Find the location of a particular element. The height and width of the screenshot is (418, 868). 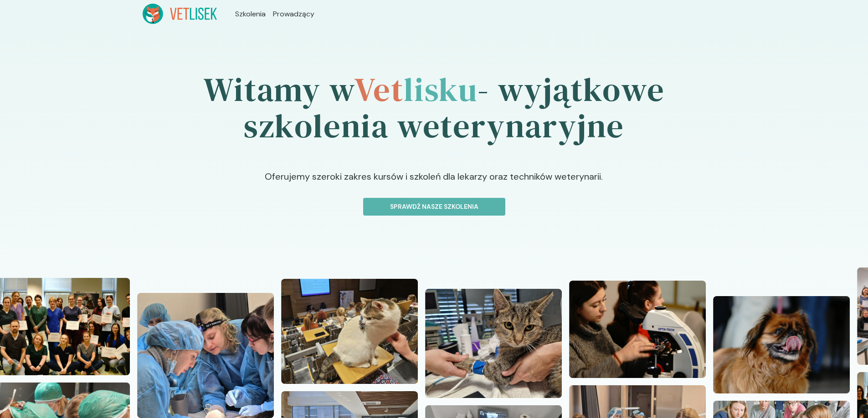

img: Z2WOn5bqstJ98vZ7_DSC06617.JPG is located at coordinates (781, 345).